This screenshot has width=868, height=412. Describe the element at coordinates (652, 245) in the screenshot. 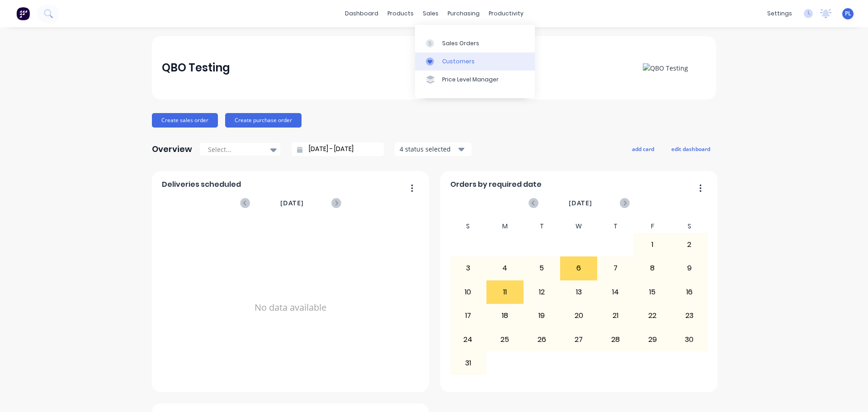

I see `div: 1` at that location.